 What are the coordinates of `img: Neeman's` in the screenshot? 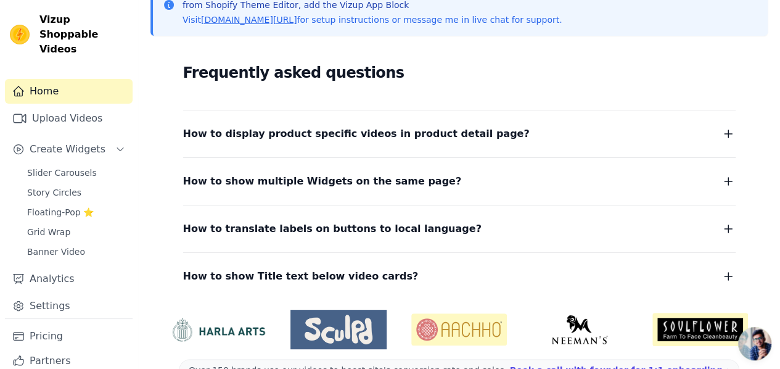 It's located at (579, 329).